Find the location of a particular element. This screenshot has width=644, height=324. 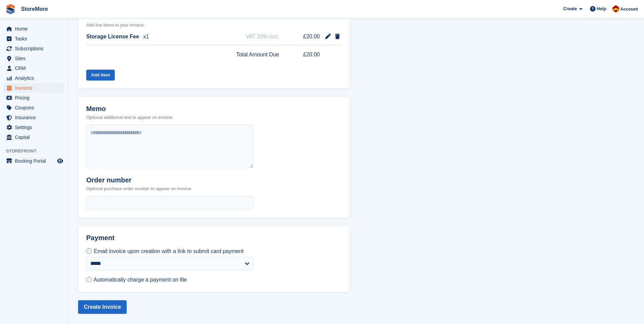

span: Total Amount Due is located at coordinates (258, 55).